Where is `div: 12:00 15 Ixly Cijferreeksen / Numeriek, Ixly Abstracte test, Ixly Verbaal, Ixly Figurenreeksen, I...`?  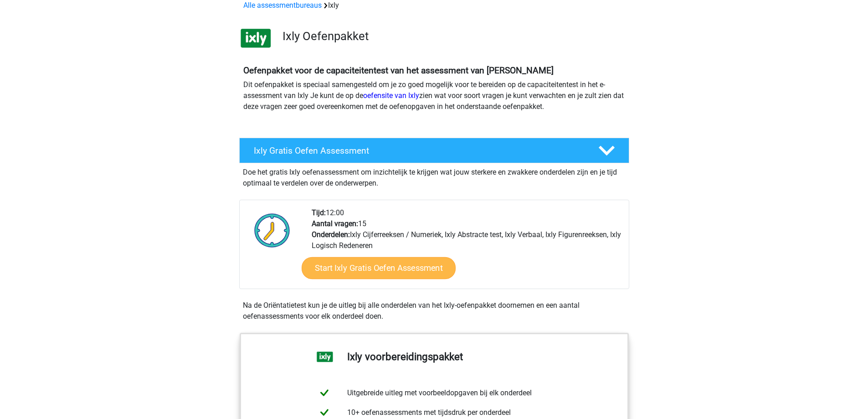
div: 12:00 15 Ixly Cijferreeksen / Numeriek, Ixly Abstracte test, Ixly Verbaal, Ixly Figurenreeksen, I... is located at coordinates (467, 248).